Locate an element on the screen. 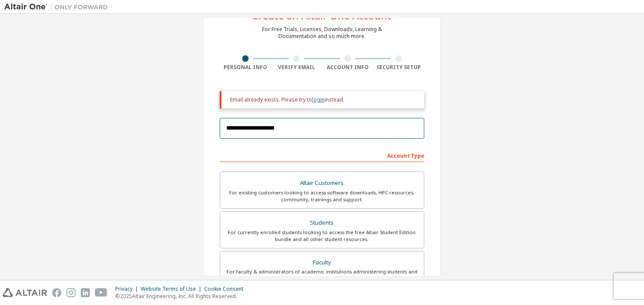 The image size is (644, 305). div: Cookie Consent is located at coordinates (226, 289).